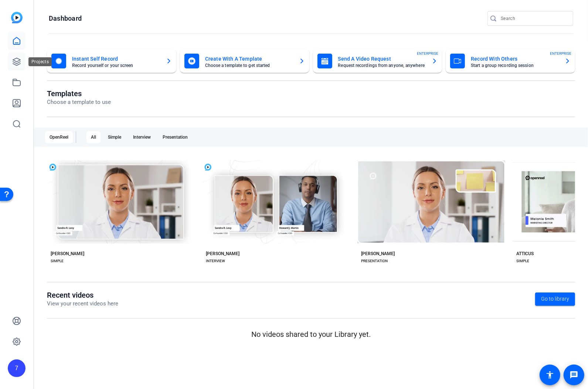  Describe the element at coordinates (79, 102) in the screenshot. I see `p: Choose a template to use` at that location.